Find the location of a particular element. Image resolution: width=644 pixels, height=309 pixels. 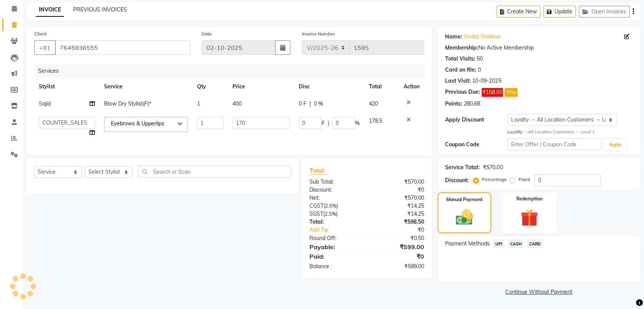

span: CARD is located at coordinates (535, 244).